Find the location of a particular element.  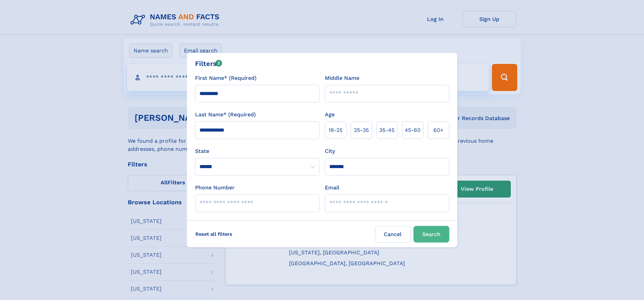

label: First Name* (Required) is located at coordinates (226, 78).